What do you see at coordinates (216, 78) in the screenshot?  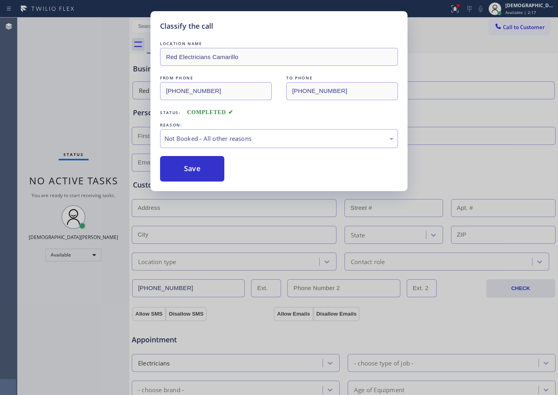 I see `div: FROM PHONE` at bounding box center [216, 78].